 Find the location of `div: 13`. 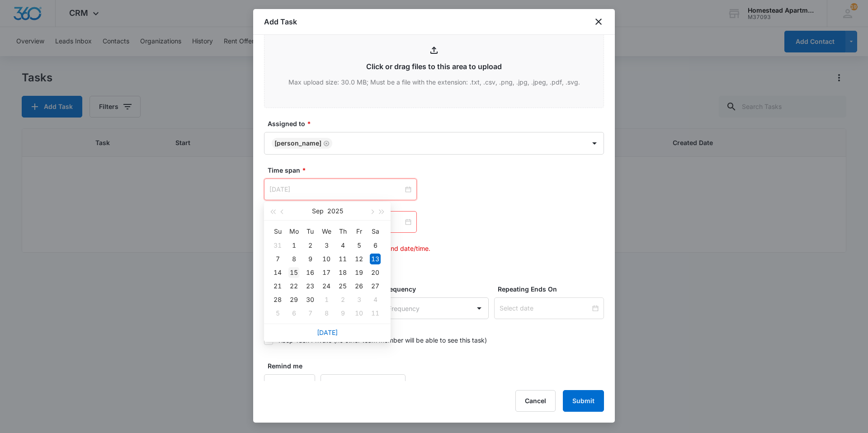

div: 13 is located at coordinates (376, 259).